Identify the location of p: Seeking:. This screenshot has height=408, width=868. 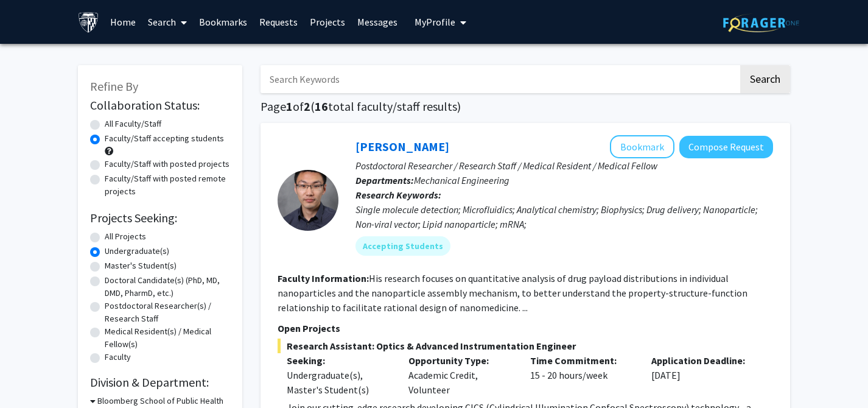
(338, 361).